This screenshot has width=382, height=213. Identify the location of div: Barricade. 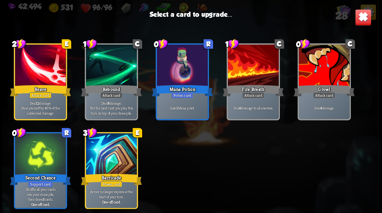
(111, 179).